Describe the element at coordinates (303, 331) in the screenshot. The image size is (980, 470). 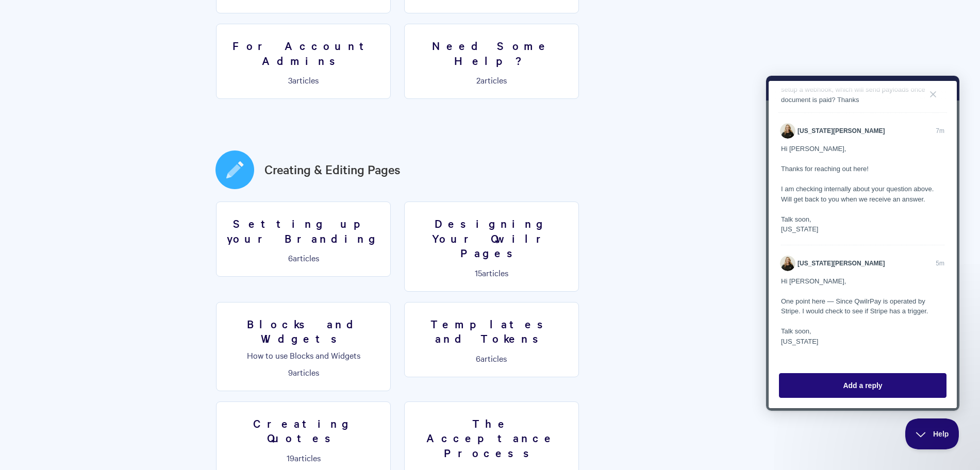
I see `h3: Blocks and Widgets` at that location.